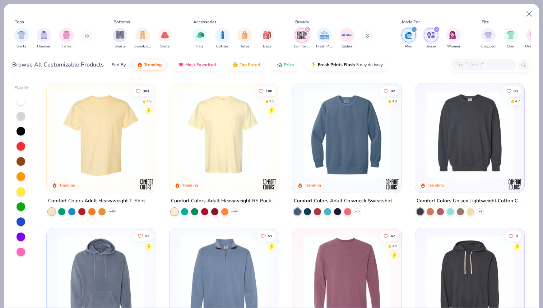  What do you see at coordinates (533, 35) in the screenshot?
I see `img: Oversized Image` at bounding box center [533, 35].